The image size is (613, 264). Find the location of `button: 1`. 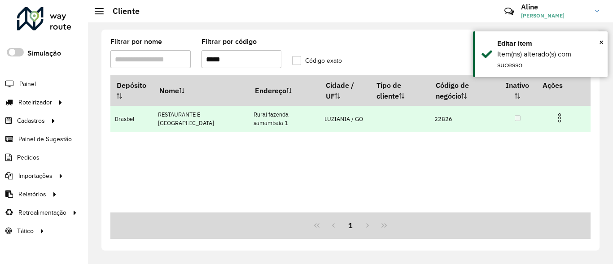

button: 1 is located at coordinates (350, 226).